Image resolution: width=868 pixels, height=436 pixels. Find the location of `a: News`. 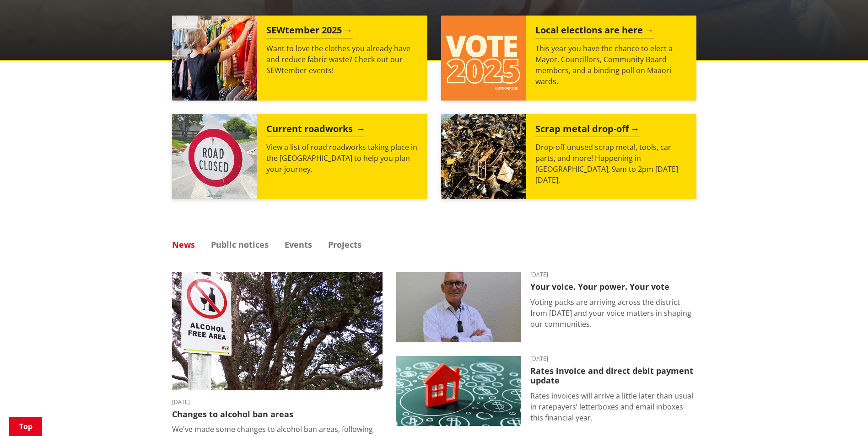

a: News is located at coordinates (184, 244).